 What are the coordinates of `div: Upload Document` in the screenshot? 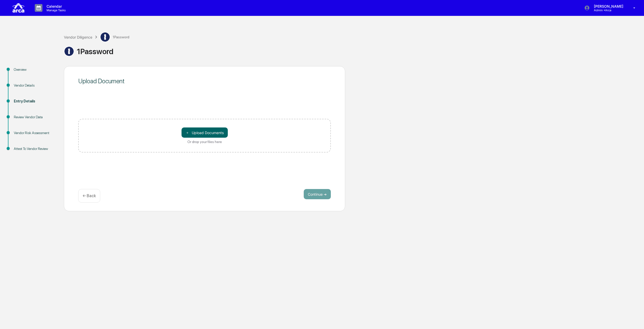 It's located at (204, 81).